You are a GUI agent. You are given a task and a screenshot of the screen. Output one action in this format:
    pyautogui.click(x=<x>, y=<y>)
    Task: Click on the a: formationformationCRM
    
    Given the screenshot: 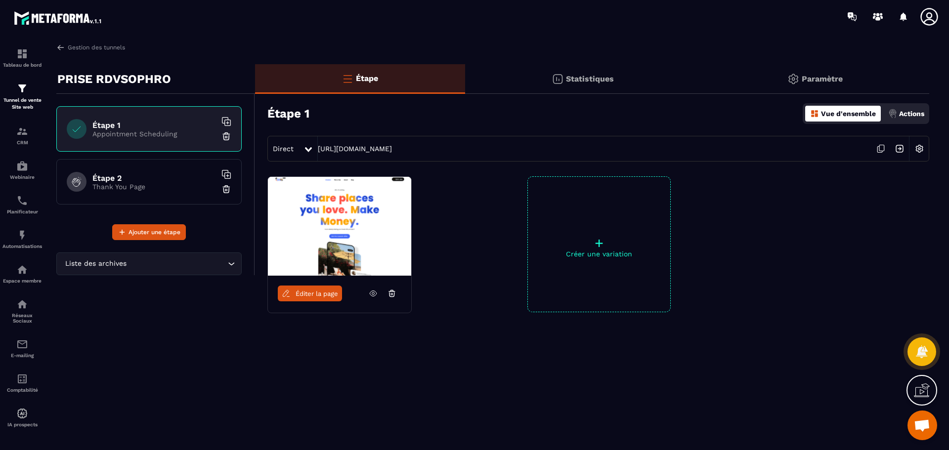 What is the action you would take?
    pyautogui.click(x=22, y=135)
    